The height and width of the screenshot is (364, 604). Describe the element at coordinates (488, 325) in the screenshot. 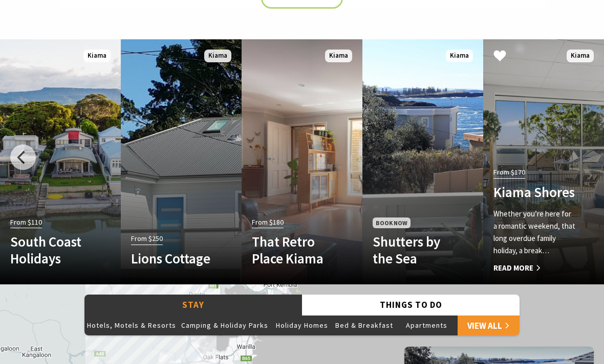

I see `a: View All` at that location.